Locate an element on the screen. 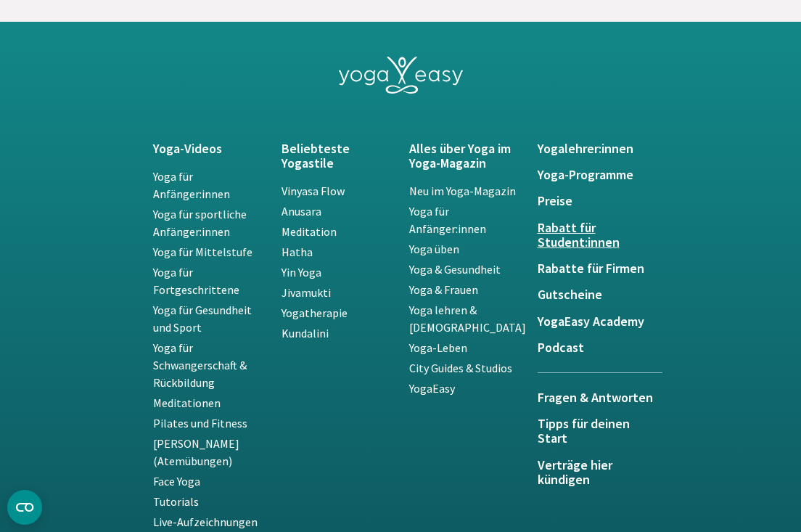 This screenshot has height=532, width=801. a: Vinyasa Flow is located at coordinates (313, 191).